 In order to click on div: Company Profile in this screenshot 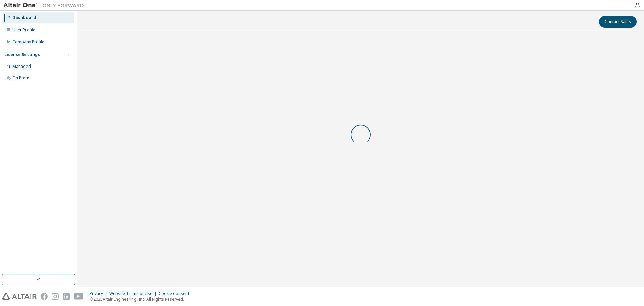, I will do `click(28, 42)`.